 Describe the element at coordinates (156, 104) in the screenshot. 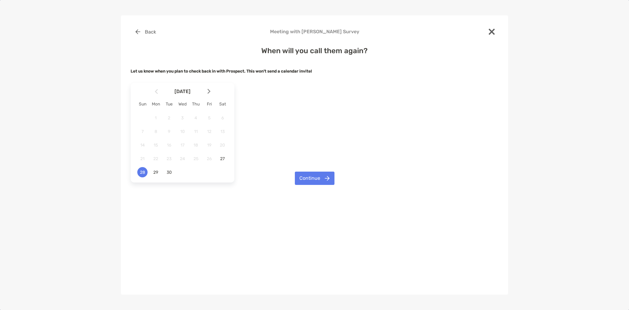

I see `div: Mon` at that location.